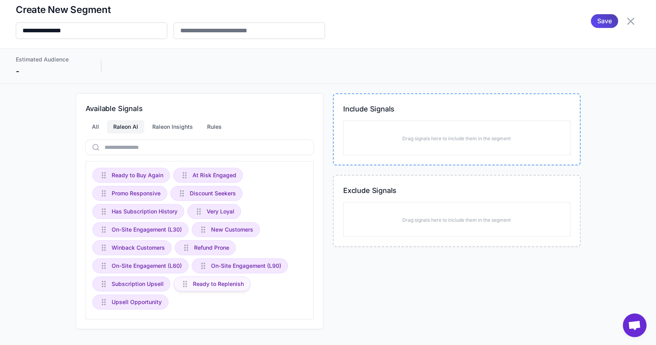  Describe the element at coordinates (220, 212) in the screenshot. I see `span: Very Loyal` at that location.